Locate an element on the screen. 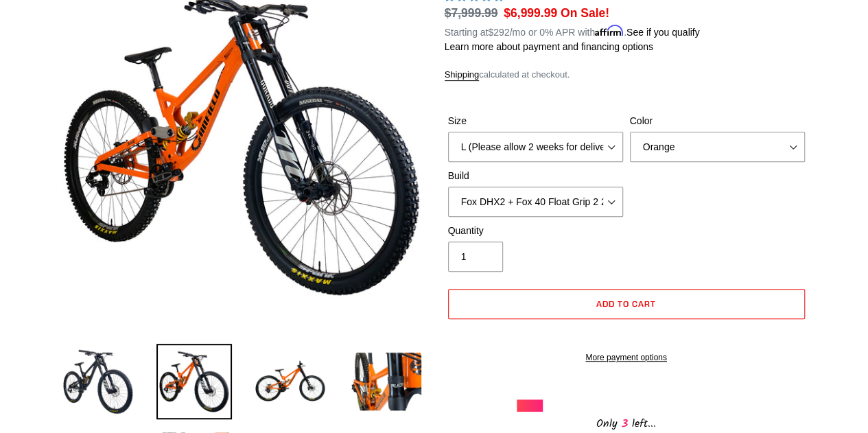 Image resolution: width=868 pixels, height=433 pixels. a: See if you qualify - Learn more about Affirm Financing (opens in modal) is located at coordinates (663, 33).